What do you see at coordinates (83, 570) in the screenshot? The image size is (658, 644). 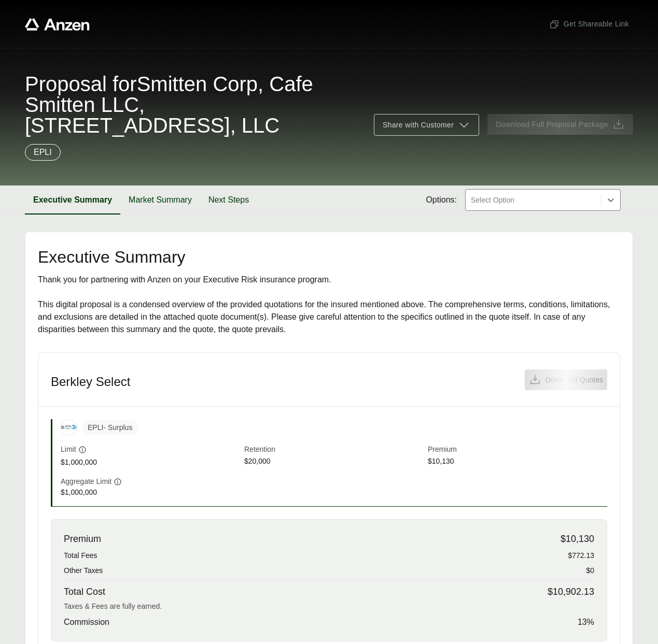 I see `span: Other Taxes` at bounding box center [83, 570].